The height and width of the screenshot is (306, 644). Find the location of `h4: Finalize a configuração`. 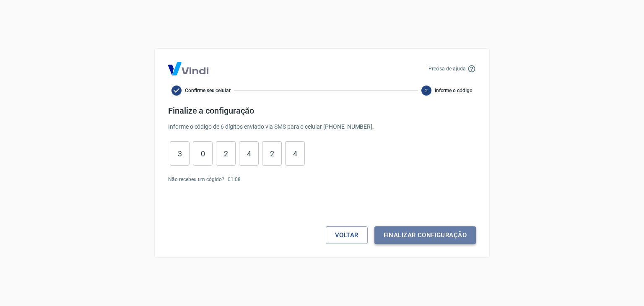

h4: Finalize a configuração is located at coordinates (322, 111).